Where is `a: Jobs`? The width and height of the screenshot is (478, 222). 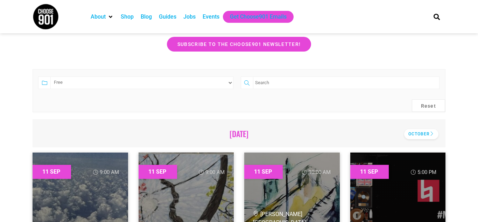
a: Jobs is located at coordinates (189, 17).